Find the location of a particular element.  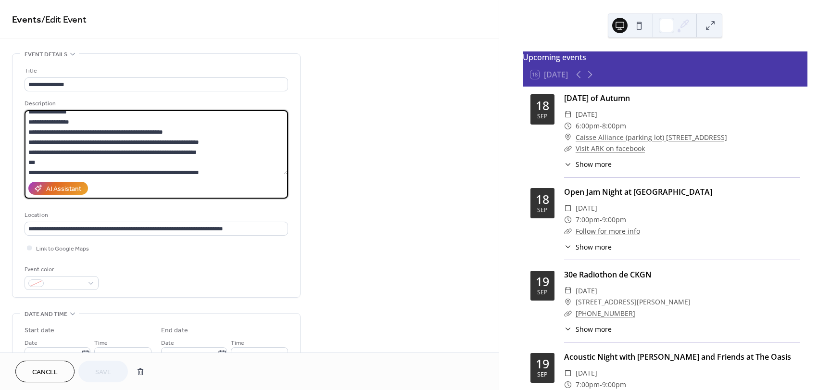

div: Description is located at coordinates (155, 103).